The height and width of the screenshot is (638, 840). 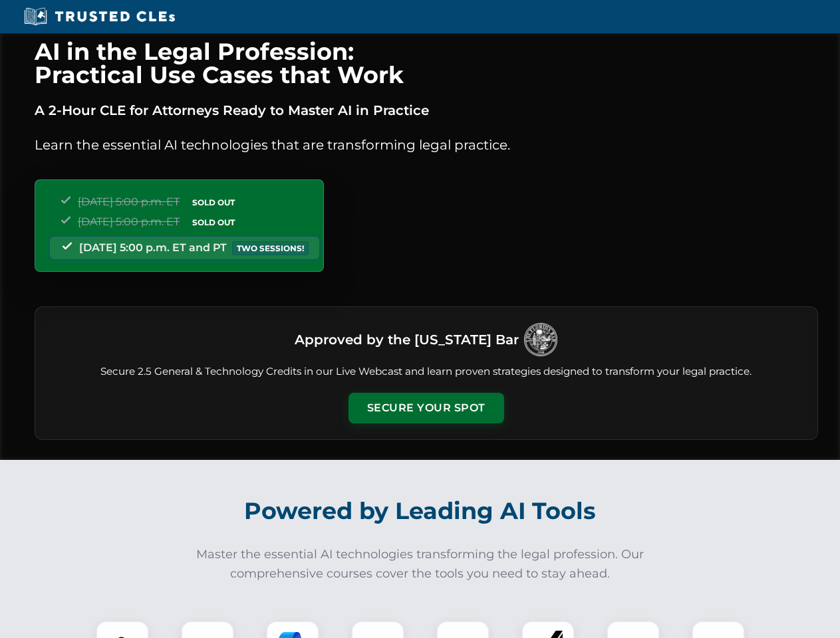 What do you see at coordinates (426, 110) in the screenshot?
I see `p: A 2-Hour CLE for Attorneys Ready to Master AI in Practice` at bounding box center [426, 110].